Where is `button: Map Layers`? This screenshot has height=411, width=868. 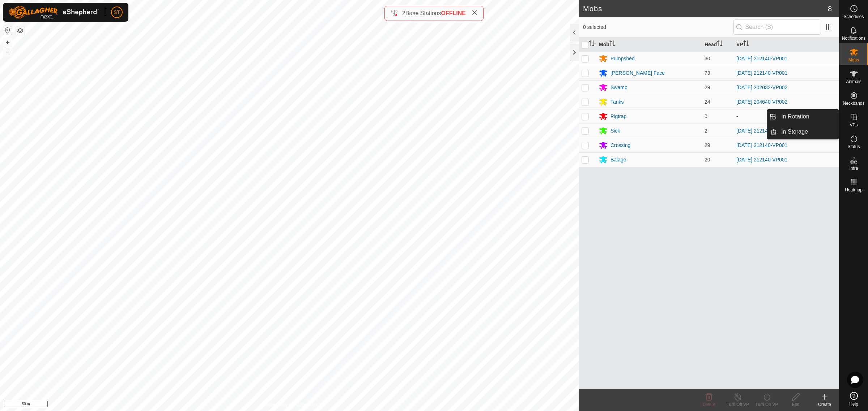 button: Map Layers is located at coordinates (21, 31).